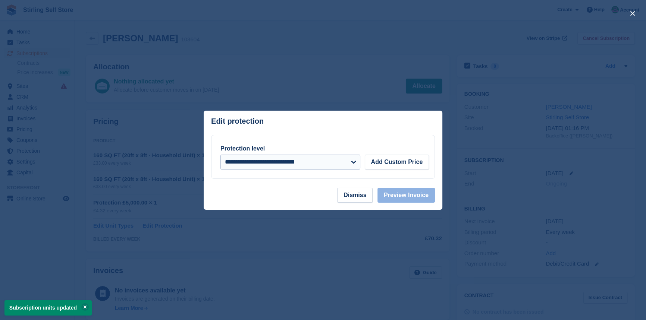 This screenshot has height=320, width=646. I want to click on p: Edit protection, so click(237, 121).